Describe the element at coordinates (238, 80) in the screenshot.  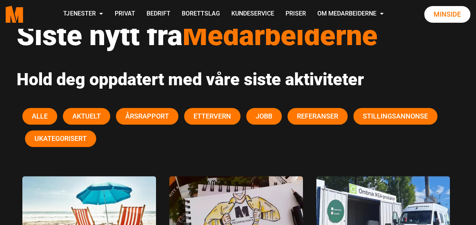
I see `h2: Hold deg oppdatert med våre siste aktiviteter` at that location.